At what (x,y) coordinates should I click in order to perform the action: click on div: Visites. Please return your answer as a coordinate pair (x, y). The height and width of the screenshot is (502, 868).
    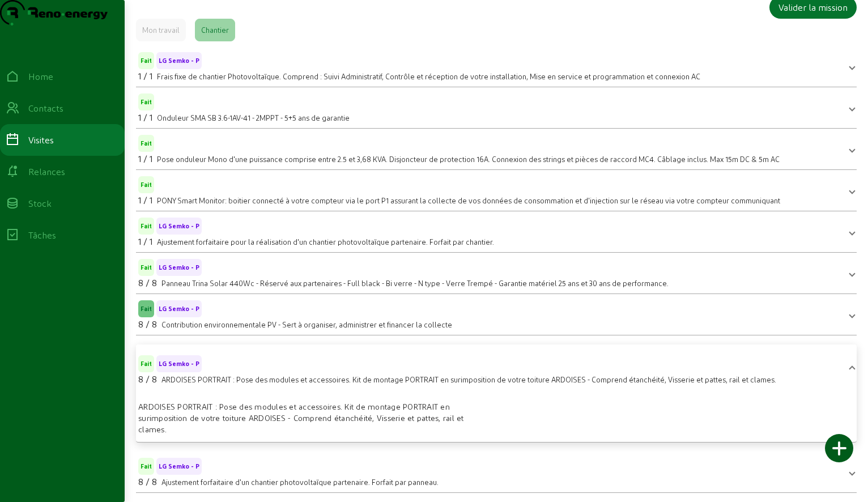
    Looking at the image, I should click on (41, 140).